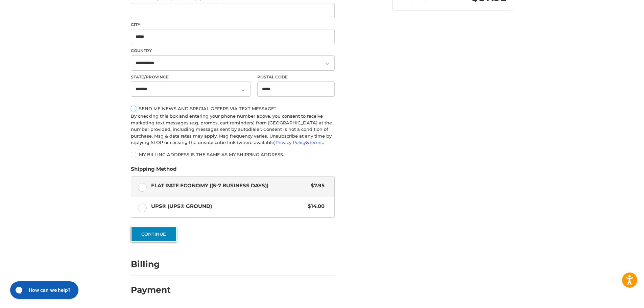 This screenshot has width=644, height=308. I want to click on div: By checking this box and entering your phone number above, you consent to receive marketing text ..., so click(232, 129).